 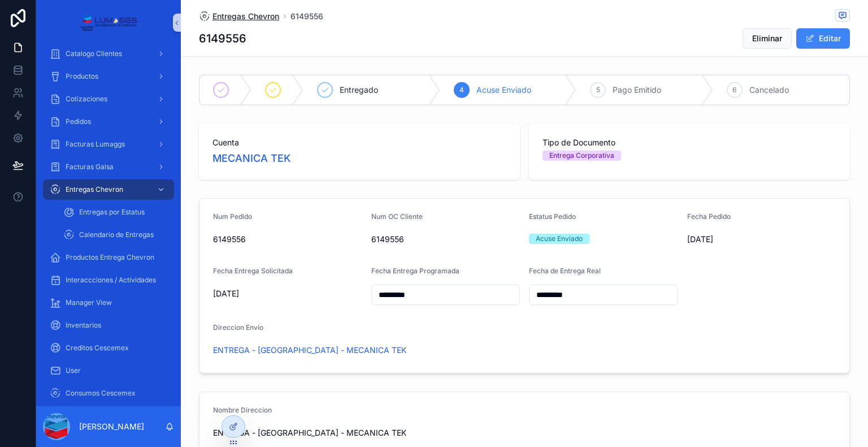 What do you see at coordinates (83, 325) in the screenshot?
I see `span: Inventarios` at bounding box center [83, 325].